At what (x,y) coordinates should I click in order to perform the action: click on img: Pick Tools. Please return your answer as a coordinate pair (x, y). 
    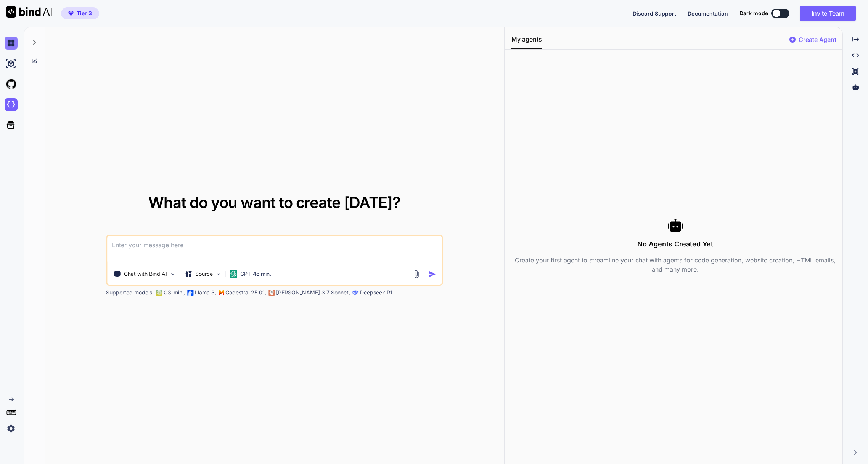
    Looking at the image, I should click on (173, 274).